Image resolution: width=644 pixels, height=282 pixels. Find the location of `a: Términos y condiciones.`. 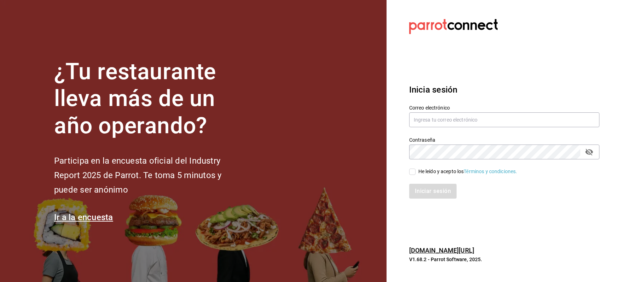

a: Términos y condiciones. is located at coordinates (490, 171).